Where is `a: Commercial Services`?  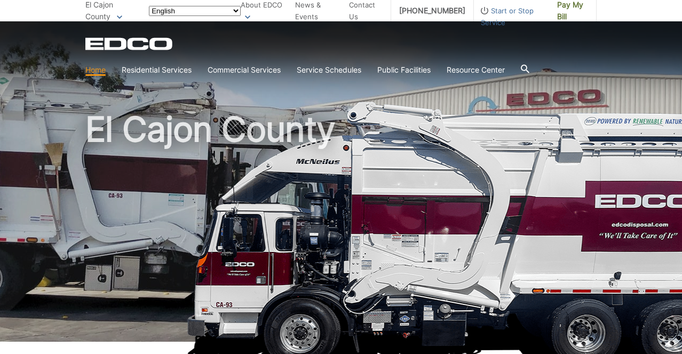 a: Commercial Services is located at coordinates (244, 70).